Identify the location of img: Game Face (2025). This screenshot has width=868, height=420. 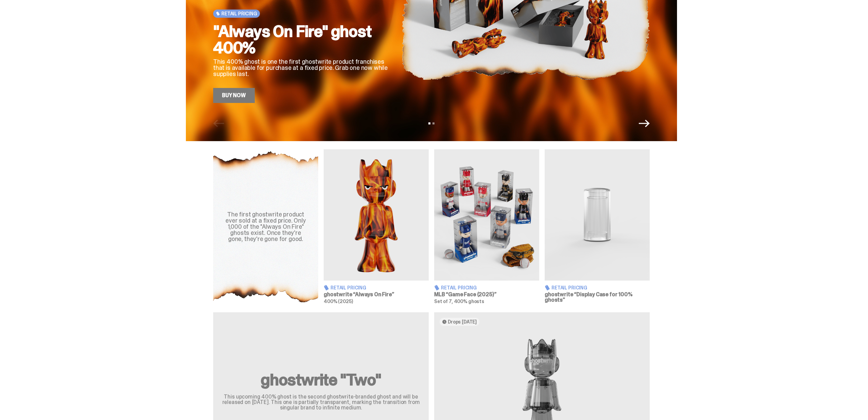
(487, 215).